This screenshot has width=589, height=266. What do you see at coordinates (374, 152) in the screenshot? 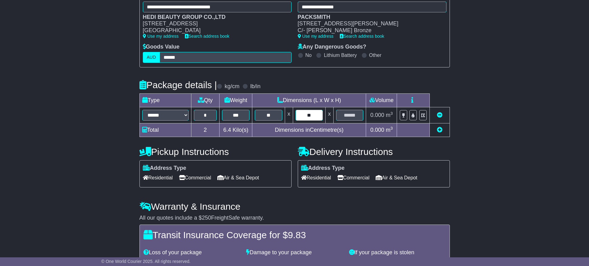
I see `h4: Delivery Instructions` at bounding box center [374, 152].